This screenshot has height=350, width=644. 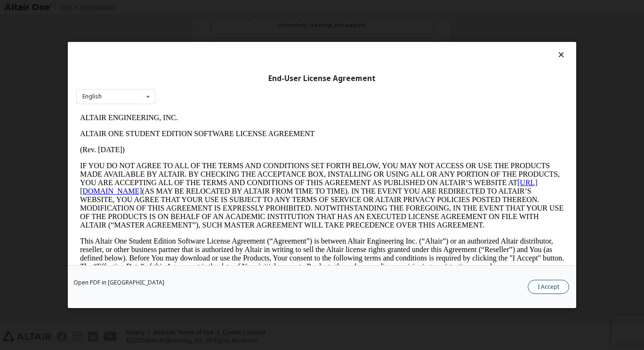 I want to click on div: End-User License Agreement, so click(x=322, y=79).